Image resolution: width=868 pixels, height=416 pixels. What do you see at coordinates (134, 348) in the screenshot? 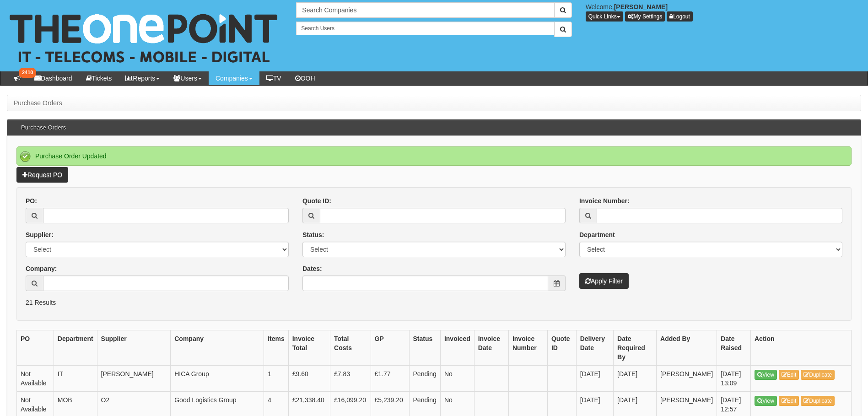
I see `th: Supplier` at bounding box center [134, 348].